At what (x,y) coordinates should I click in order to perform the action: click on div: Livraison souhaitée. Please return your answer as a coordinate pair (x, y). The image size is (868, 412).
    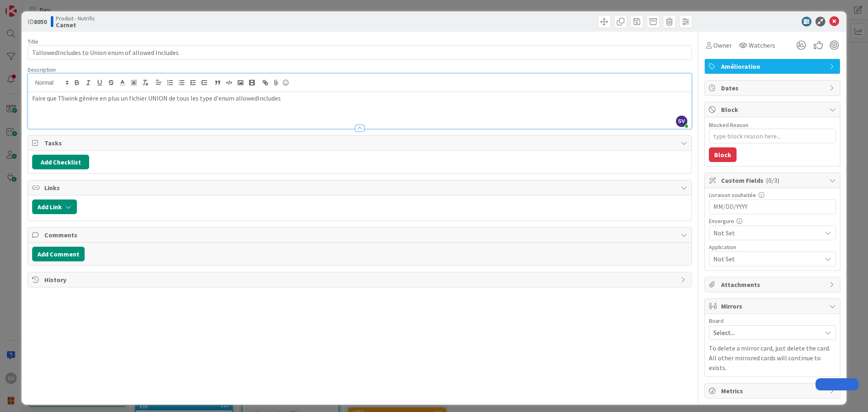
    Looking at the image, I should click on (773, 196).